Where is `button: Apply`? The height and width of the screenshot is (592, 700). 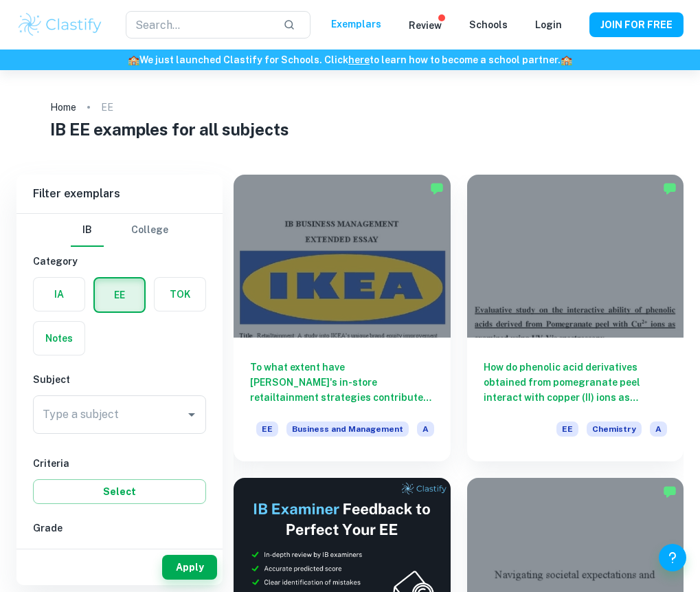
button: Apply is located at coordinates (190, 567).